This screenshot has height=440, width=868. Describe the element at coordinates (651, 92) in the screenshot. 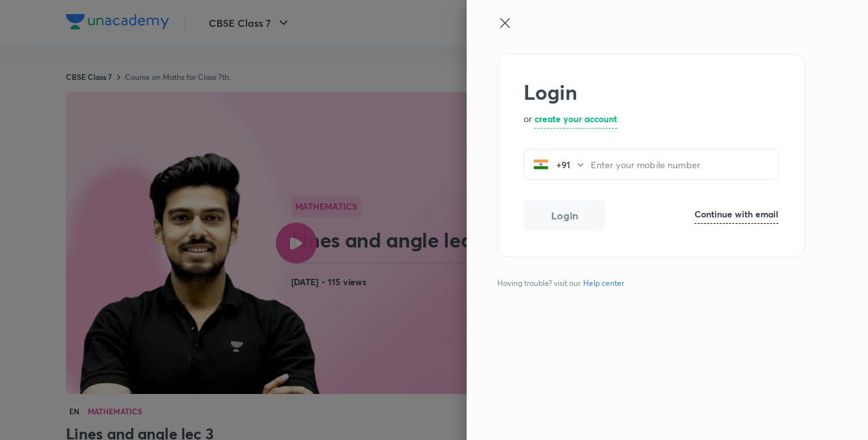

I see `h2: Login` at that location.